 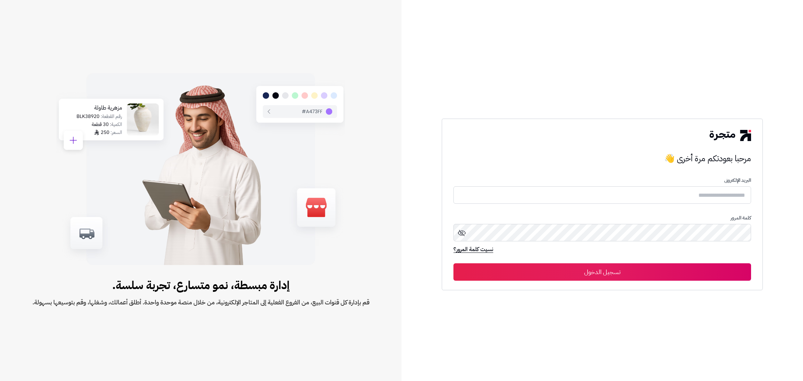 What do you see at coordinates (730, 136) in the screenshot?
I see `img: logo-2.png` at bounding box center [730, 136].